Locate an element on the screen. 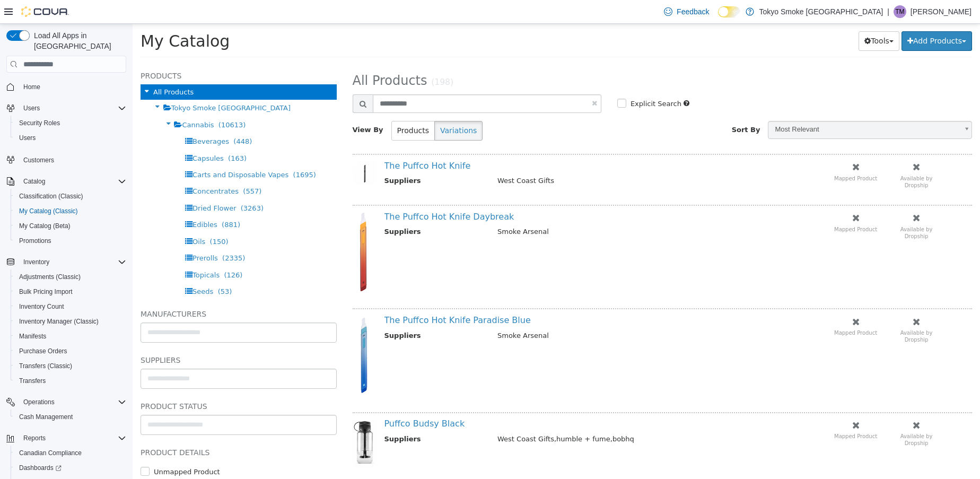 The width and height of the screenshot is (980, 479). span: Security Roles is located at coordinates (39, 123).